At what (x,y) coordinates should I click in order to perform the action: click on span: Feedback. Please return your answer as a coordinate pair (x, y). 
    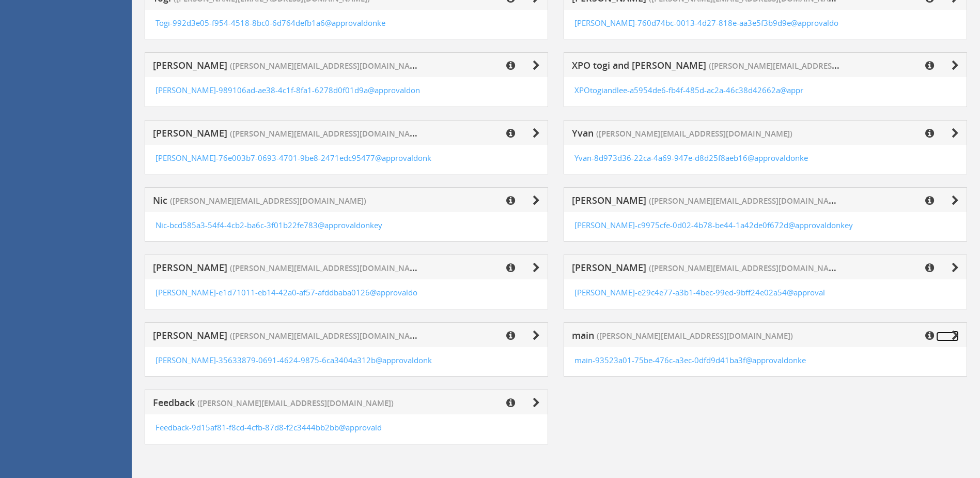
    Looking at the image, I should click on (174, 402).